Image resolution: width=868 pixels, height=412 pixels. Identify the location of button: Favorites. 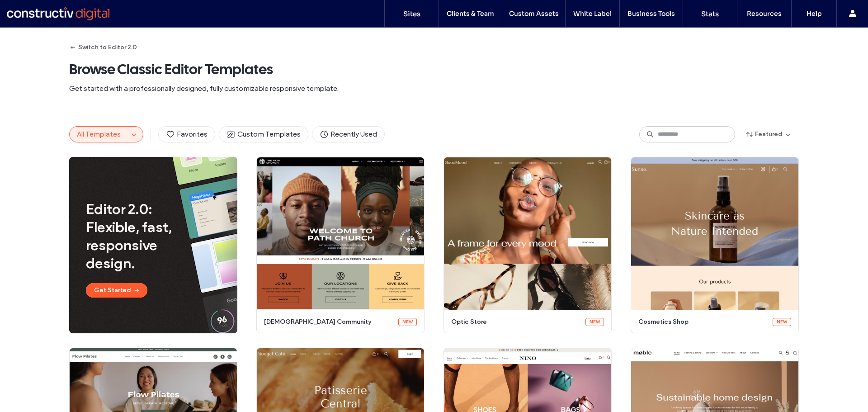
(187, 134).